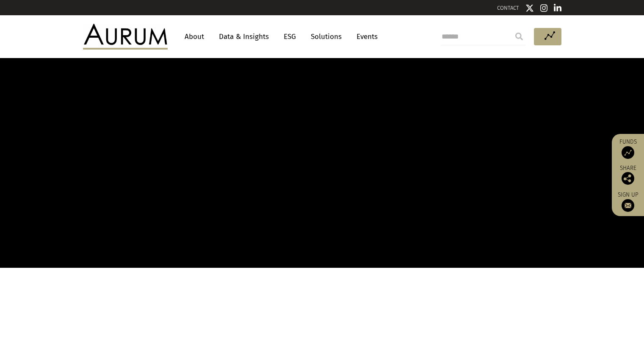 This screenshot has height=350, width=644. Describe the element at coordinates (194, 36) in the screenshot. I see `a: About` at that location.